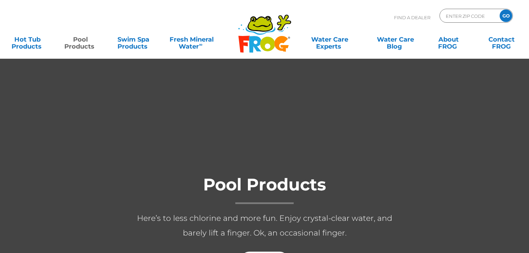  Describe the element at coordinates (396, 40) in the screenshot. I see `a: Water CareBlog` at that location.